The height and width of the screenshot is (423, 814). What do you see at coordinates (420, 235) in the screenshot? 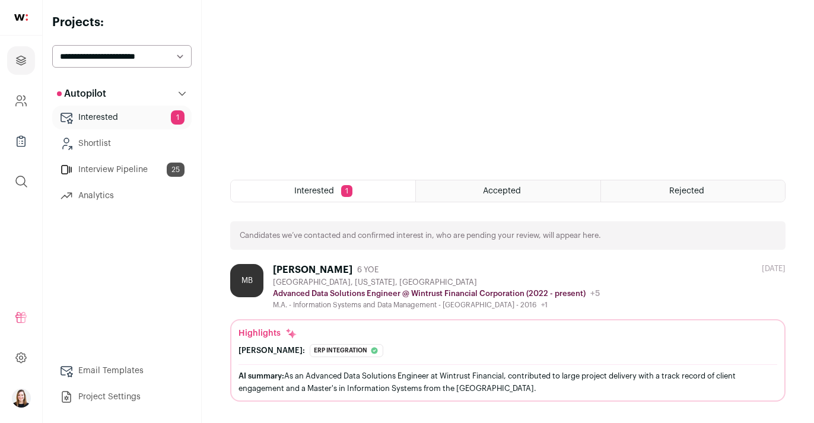
I see `p: Candidates we’ve contacted and confirmed interest in, who are pending your review, will appear here.` at bounding box center [420, 235].